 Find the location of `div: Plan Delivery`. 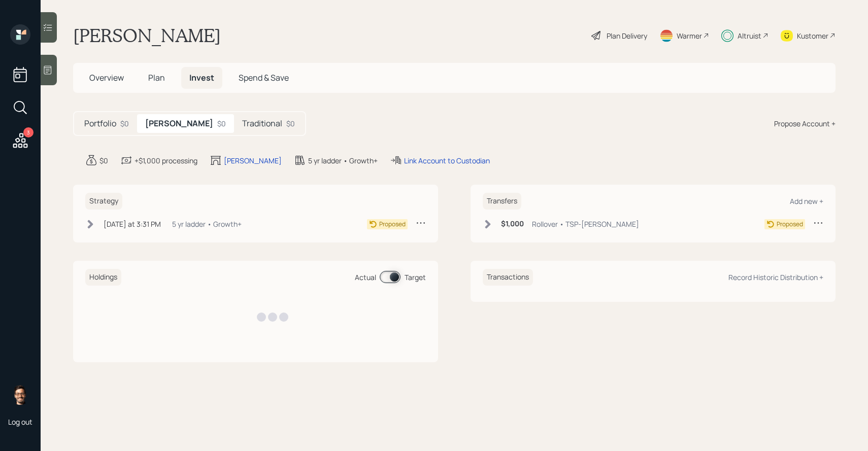

div: Plan Delivery is located at coordinates (627, 36).